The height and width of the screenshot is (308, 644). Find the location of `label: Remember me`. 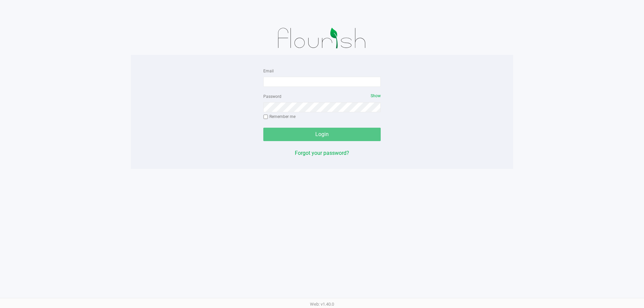

label: Remember me is located at coordinates (279, 116).